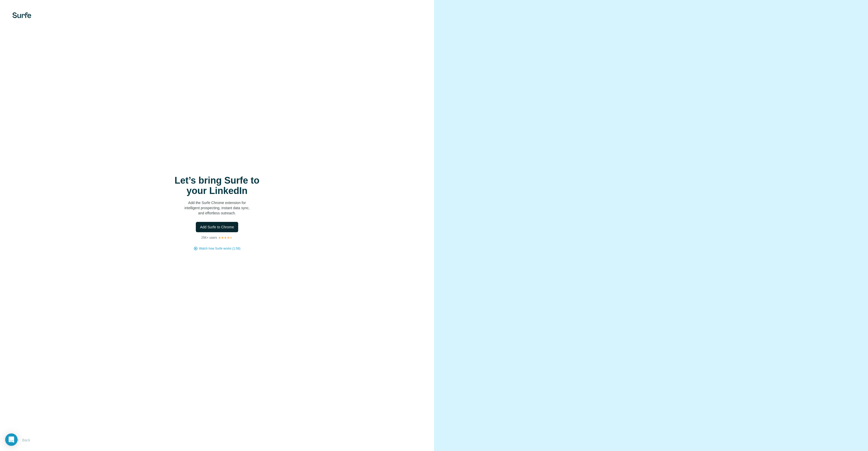 This screenshot has height=451, width=868. Describe the element at coordinates (217, 227) in the screenshot. I see `span: Add Surfe to Chrome` at that location.